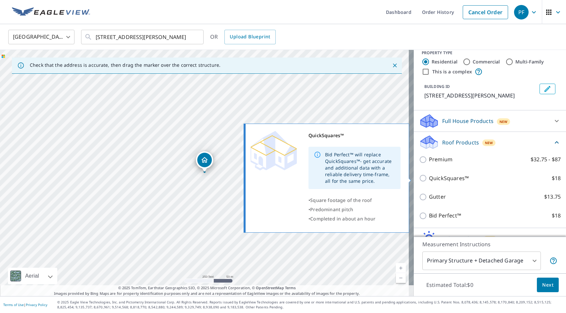  Describe the element at coordinates (485, 12) in the screenshot. I see `a: Cancel Order` at that location.